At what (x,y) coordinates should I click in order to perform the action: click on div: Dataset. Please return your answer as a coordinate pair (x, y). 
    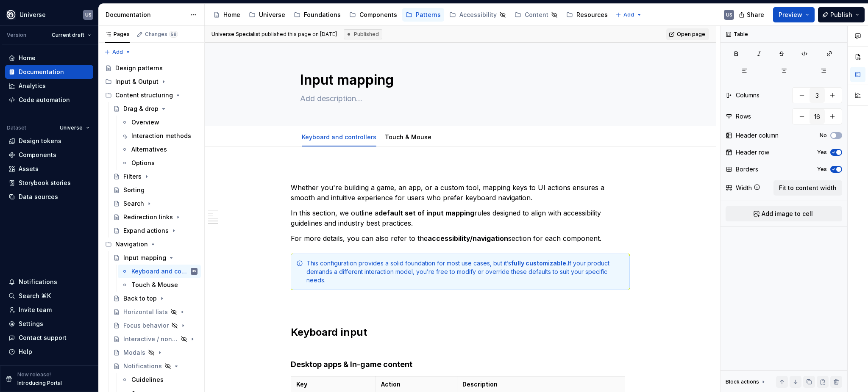
    Looking at the image, I should click on (17, 128).